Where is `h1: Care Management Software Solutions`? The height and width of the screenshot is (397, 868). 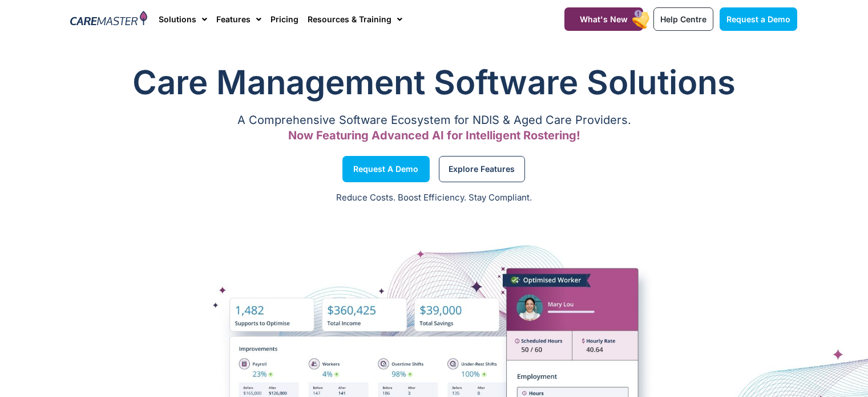 h1: Care Management Software Solutions is located at coordinates (434, 82).